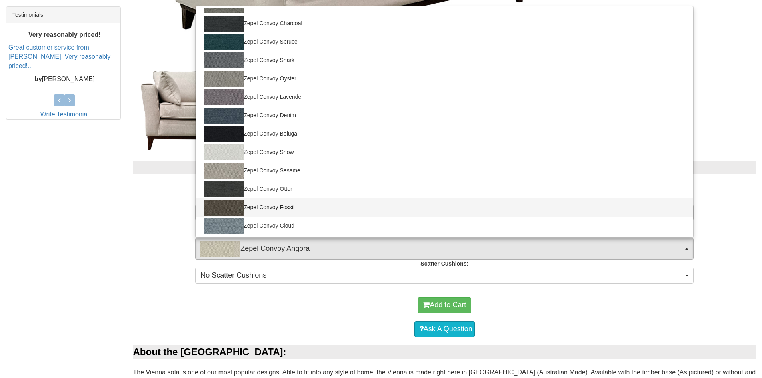  Describe the element at coordinates (444, 189) in the screenshot. I see `a: Zepel Convoy Otter` at that location.